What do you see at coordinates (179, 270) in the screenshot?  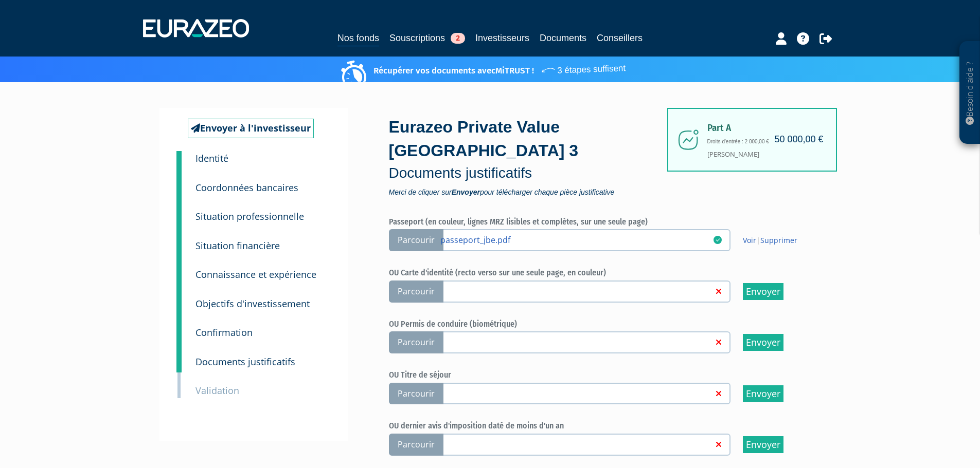 I see `a: 5` at bounding box center [179, 270].